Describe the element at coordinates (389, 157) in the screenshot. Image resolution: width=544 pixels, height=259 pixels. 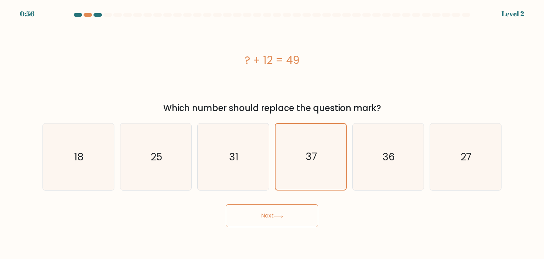
I see `text: 36` at that location.